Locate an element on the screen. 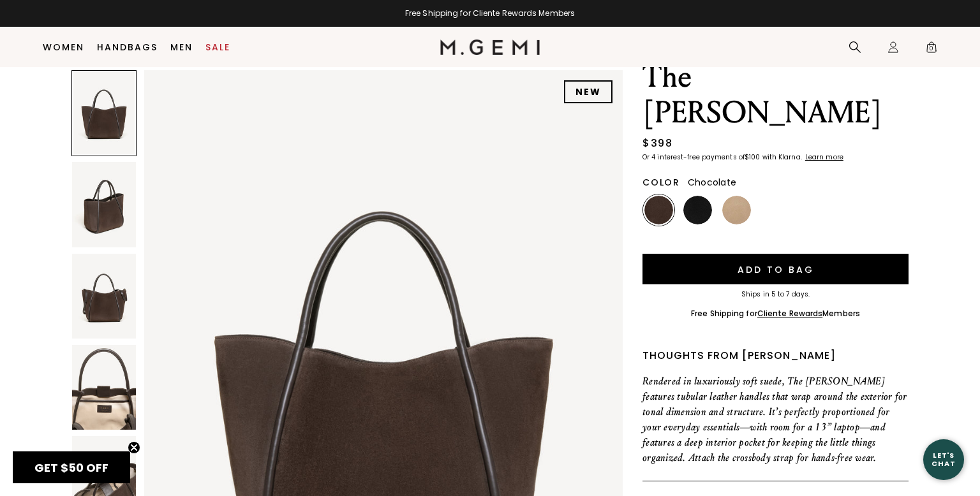 The image size is (980, 496). img: M.Gemi is located at coordinates (490, 47).